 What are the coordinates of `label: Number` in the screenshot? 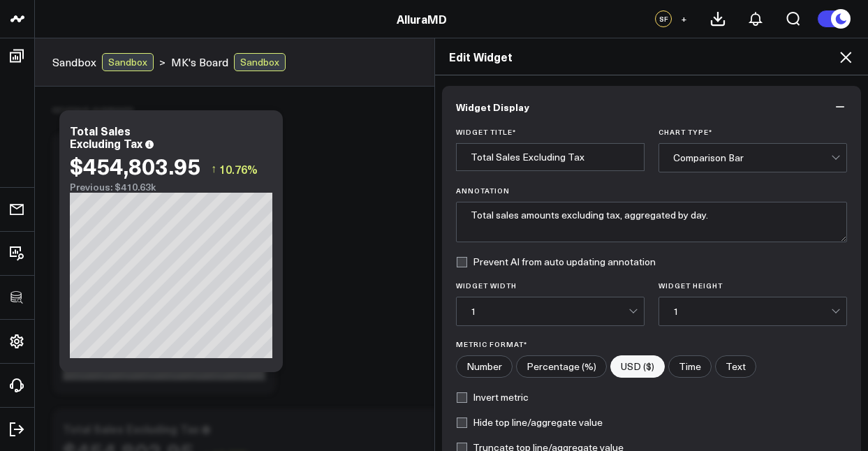 It's located at (484, 367).